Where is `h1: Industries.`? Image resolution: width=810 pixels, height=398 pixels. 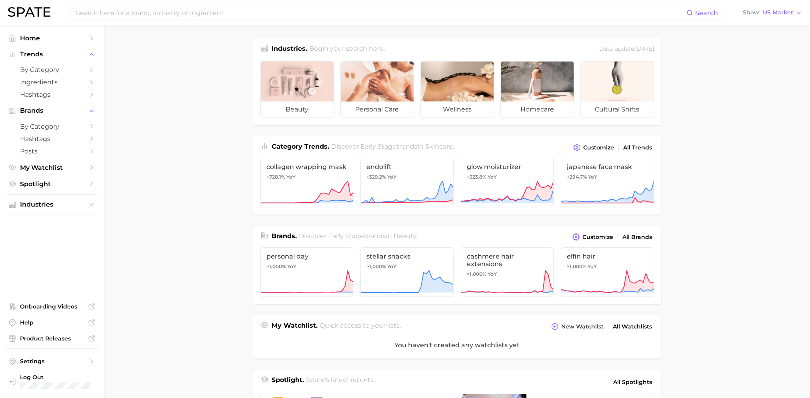
h1: Industries. is located at coordinates (289, 49).